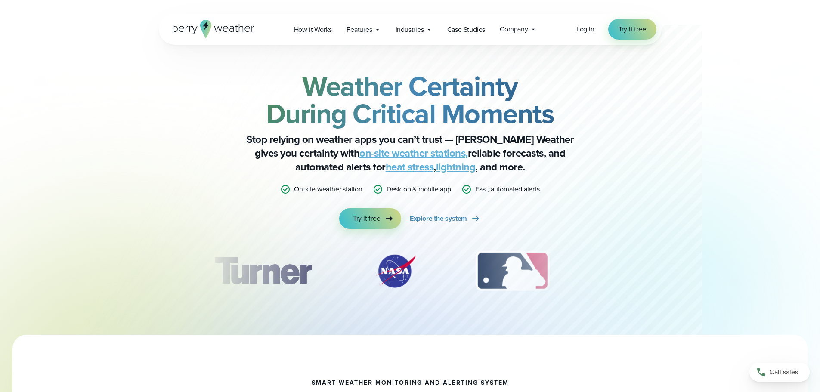 The width and height of the screenshot is (820, 392). I want to click on p: Desktop & mobile app, so click(419, 190).